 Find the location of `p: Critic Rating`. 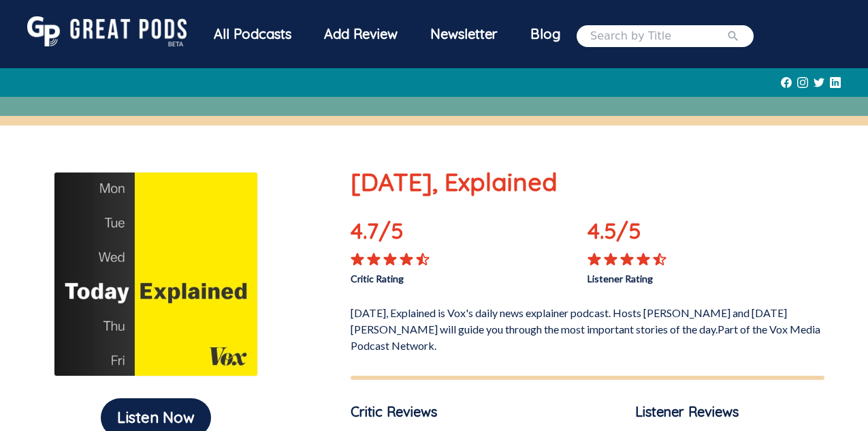

p: Critic Rating is located at coordinates (469, 275).